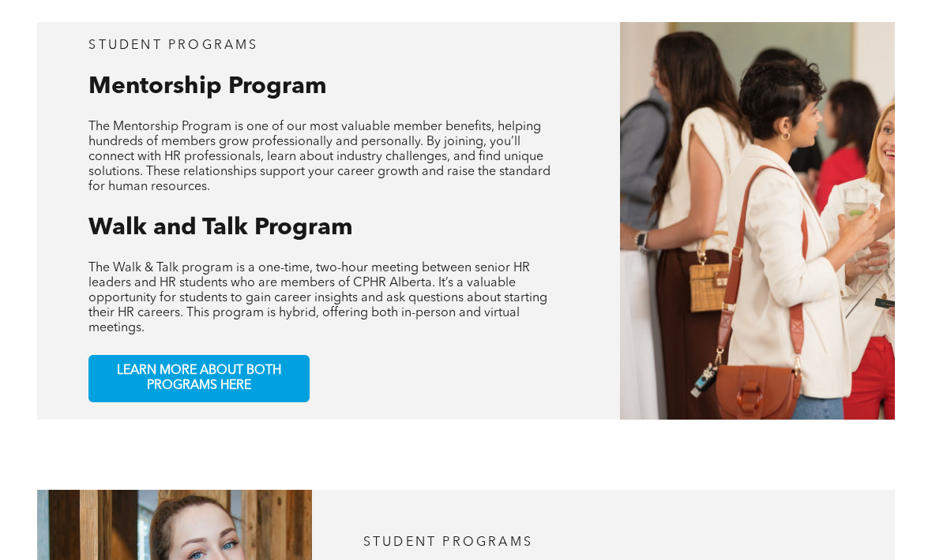  Describe the element at coordinates (319, 157) in the screenshot. I see `span: The Mentorship Program is one of our most valuable member benefits, helping hundreds of members g...` at that location.